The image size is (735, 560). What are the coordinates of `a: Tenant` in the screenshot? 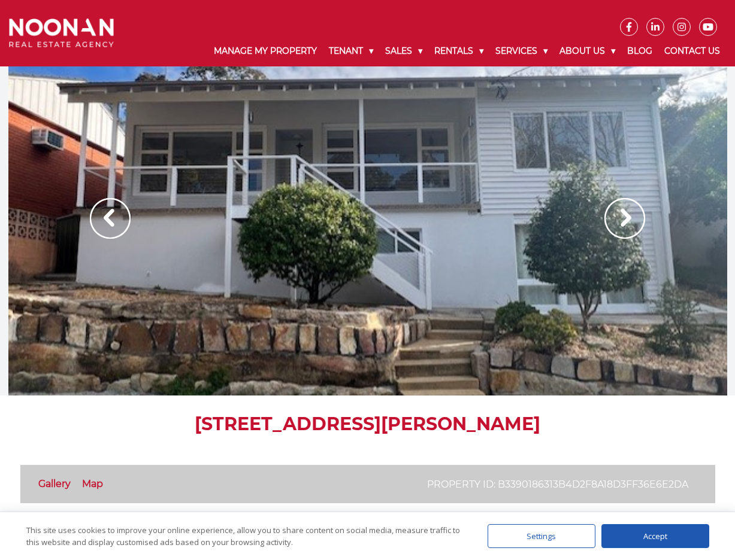 It's located at (351, 51).